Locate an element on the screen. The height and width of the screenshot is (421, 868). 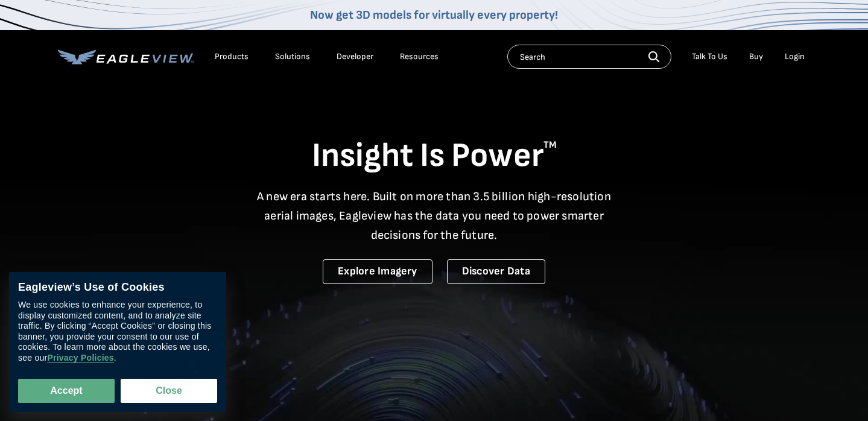
div: Talk To Us is located at coordinates (710, 57).